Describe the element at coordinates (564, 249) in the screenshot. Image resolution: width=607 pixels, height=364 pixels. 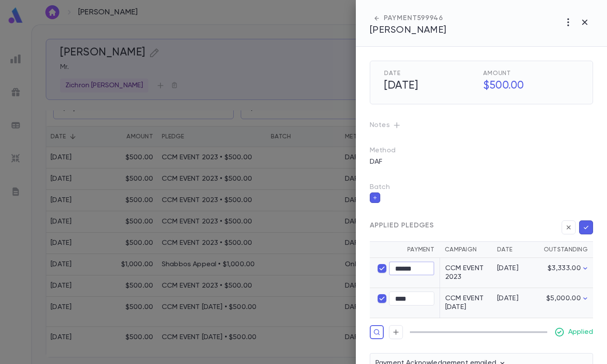
I see `th: Outstanding` at that location.